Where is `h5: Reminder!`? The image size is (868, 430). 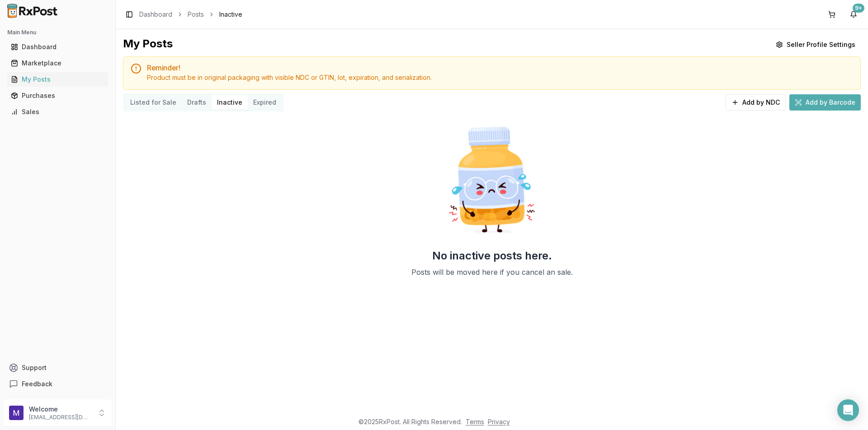
h5: Reminder! is located at coordinates (500, 68).